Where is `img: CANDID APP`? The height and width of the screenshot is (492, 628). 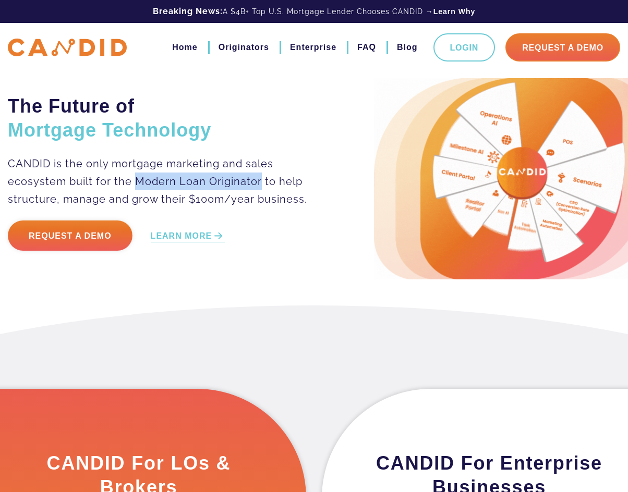 img: CANDID APP is located at coordinates (67, 47).